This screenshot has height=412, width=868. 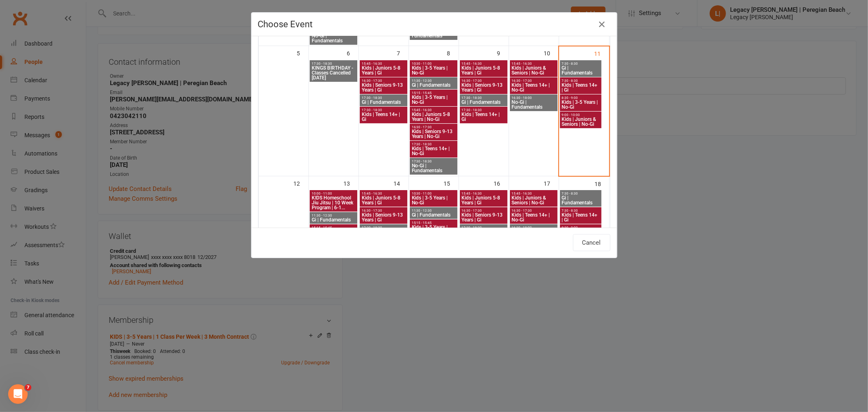 I want to click on span: Kids | Juniors 5-8 Years | No-Gi, so click(x=434, y=117).